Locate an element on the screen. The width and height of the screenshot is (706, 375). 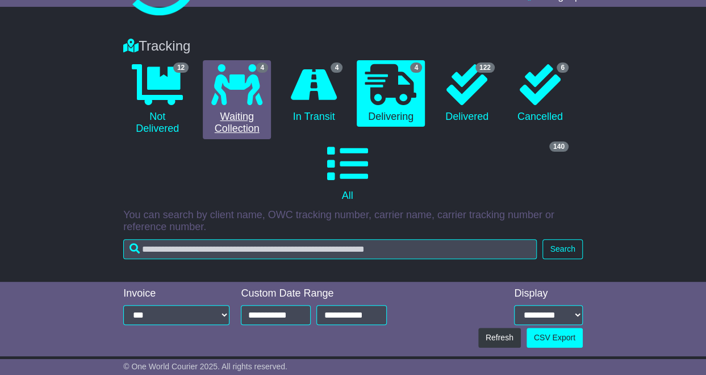
div: Invoice is located at coordinates (176, 294).